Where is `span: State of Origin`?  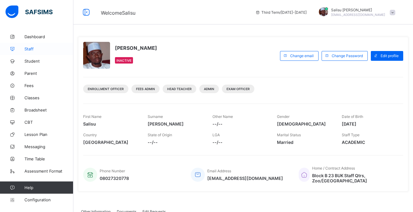
span: State of Origin is located at coordinates (160, 135).